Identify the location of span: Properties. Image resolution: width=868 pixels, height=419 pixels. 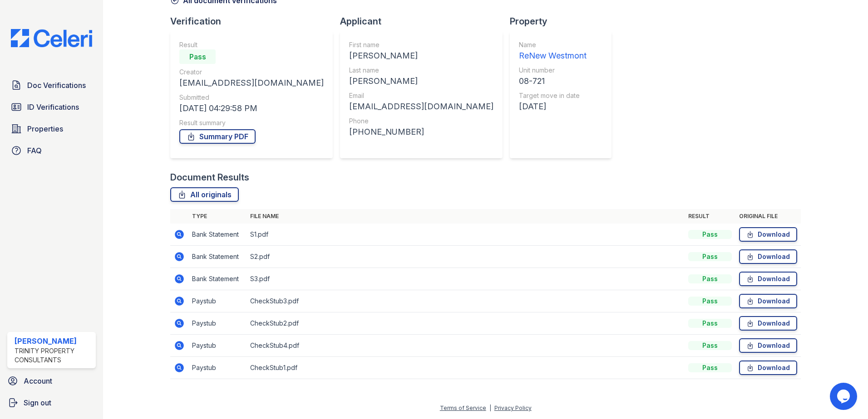
(45, 128).